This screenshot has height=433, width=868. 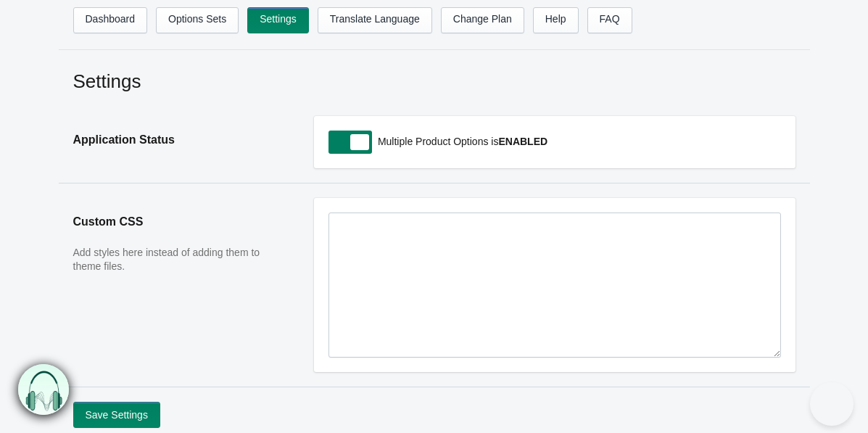 What do you see at coordinates (179, 222) in the screenshot?
I see `h2: Custom CSS` at bounding box center [179, 222].